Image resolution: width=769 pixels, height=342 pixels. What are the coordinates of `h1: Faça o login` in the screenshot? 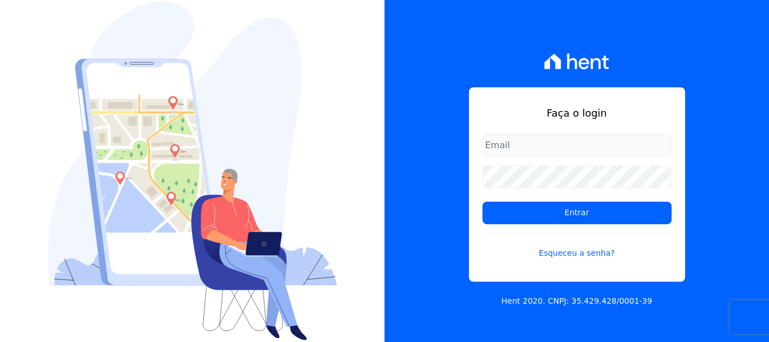 It's located at (577, 113).